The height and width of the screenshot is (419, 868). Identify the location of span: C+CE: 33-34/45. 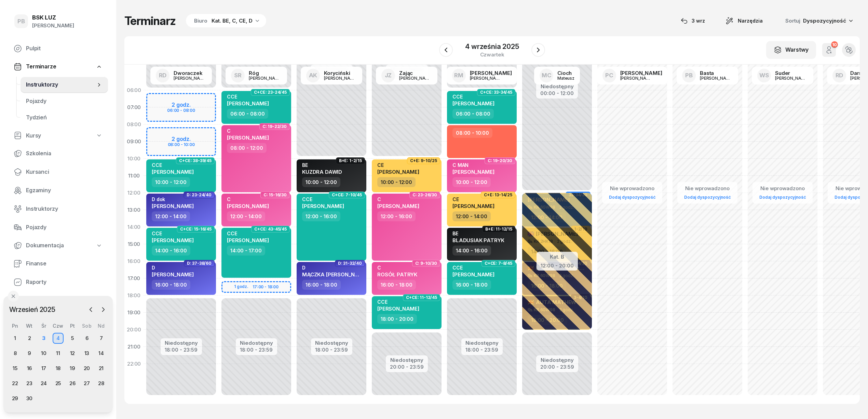
(497, 92).